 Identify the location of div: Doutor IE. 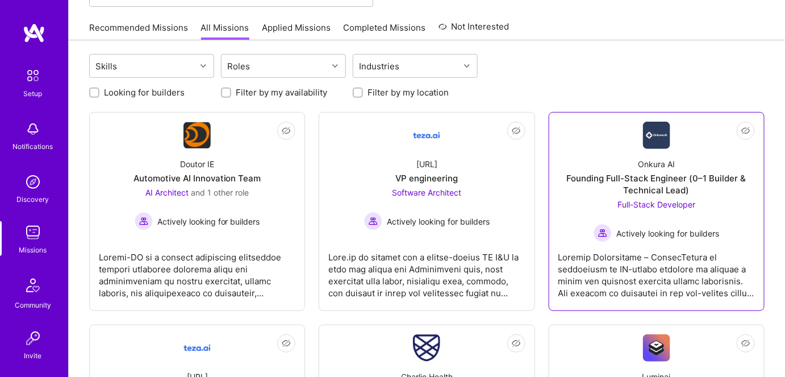
(197, 164).